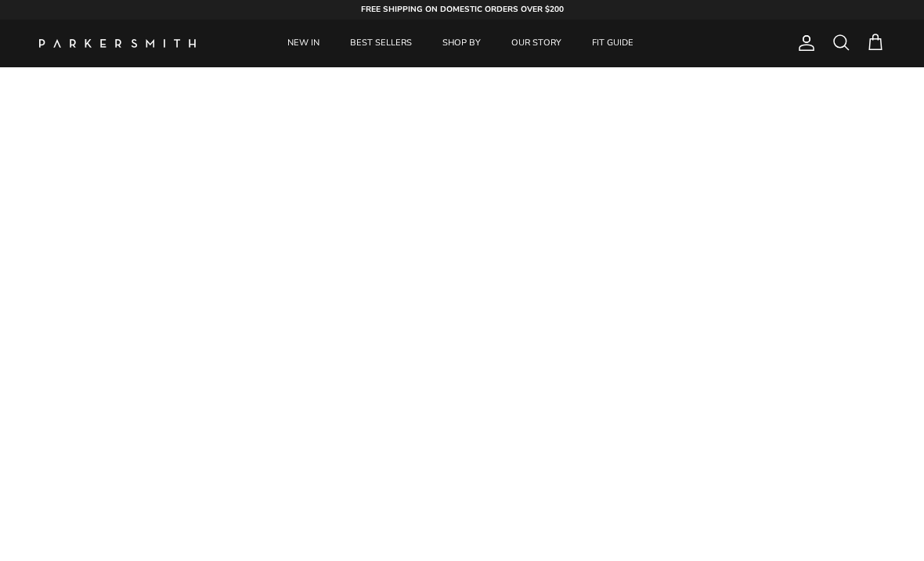  I want to click on a: Parker Smith, so click(118, 43).